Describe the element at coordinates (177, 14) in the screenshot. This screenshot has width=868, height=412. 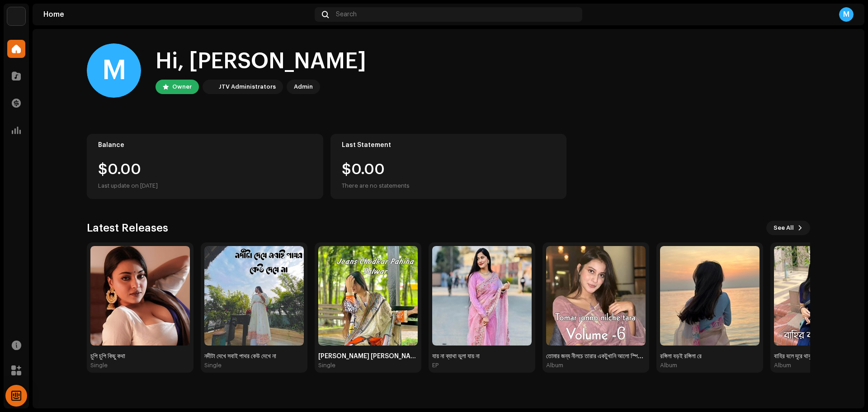
I see `div: Home` at that location.